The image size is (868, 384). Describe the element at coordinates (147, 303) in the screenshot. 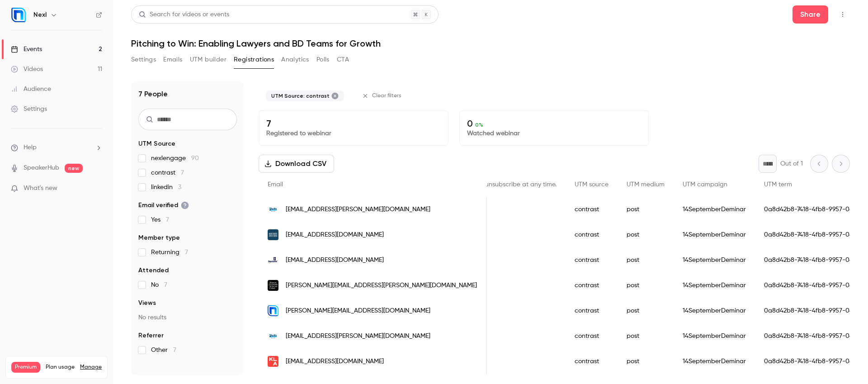

I see `span: Views` at that location.